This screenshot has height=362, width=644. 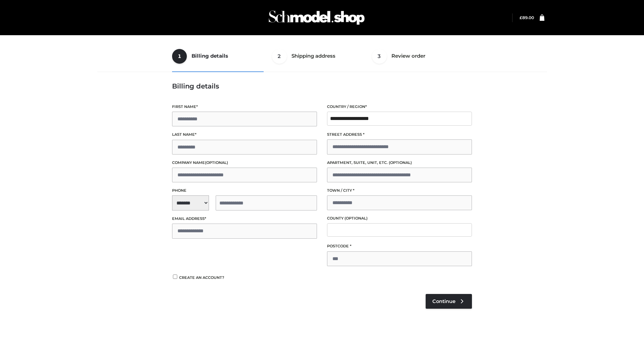 I want to click on span: Continue, so click(x=444, y=301).